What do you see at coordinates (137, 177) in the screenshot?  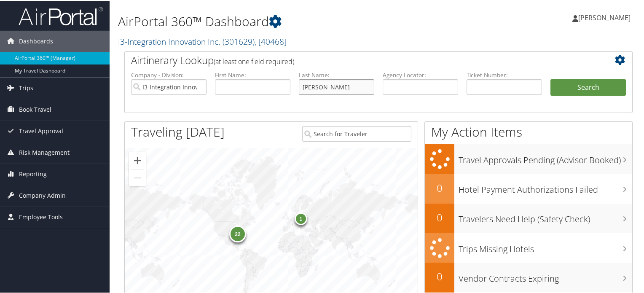 I see `button: Zoom out` at bounding box center [137, 177].